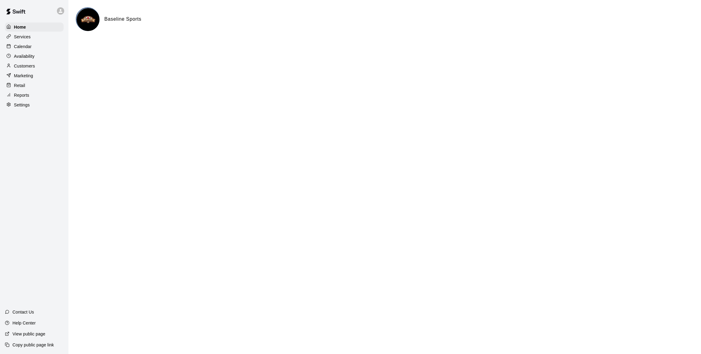 Image resolution: width=701 pixels, height=354 pixels. I want to click on p: Copy public page link, so click(33, 345).